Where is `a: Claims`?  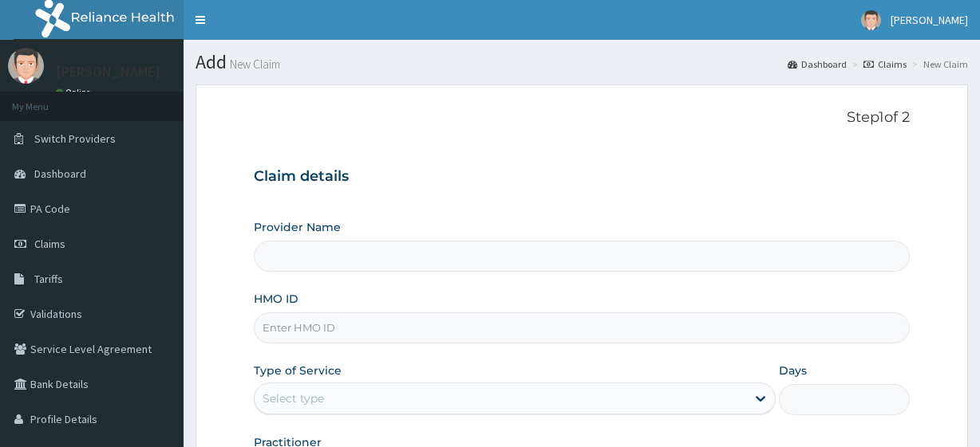
a: Claims is located at coordinates (885, 64).